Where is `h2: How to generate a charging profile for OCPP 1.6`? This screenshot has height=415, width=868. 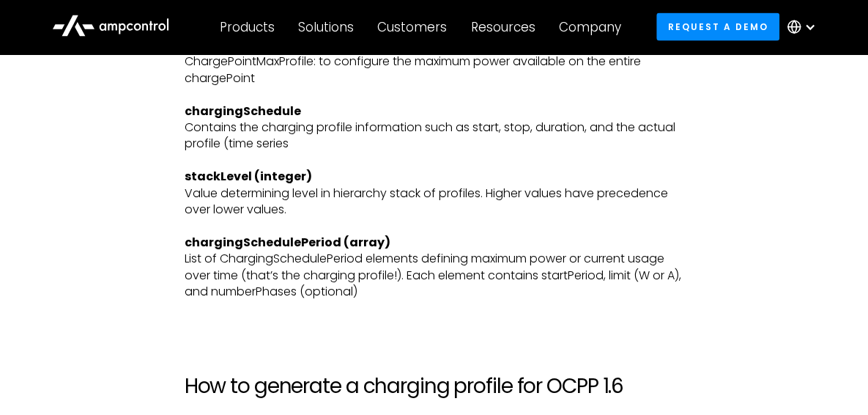
h2: How to generate a charging profile for OCPP 1.6 is located at coordinates (434, 386).